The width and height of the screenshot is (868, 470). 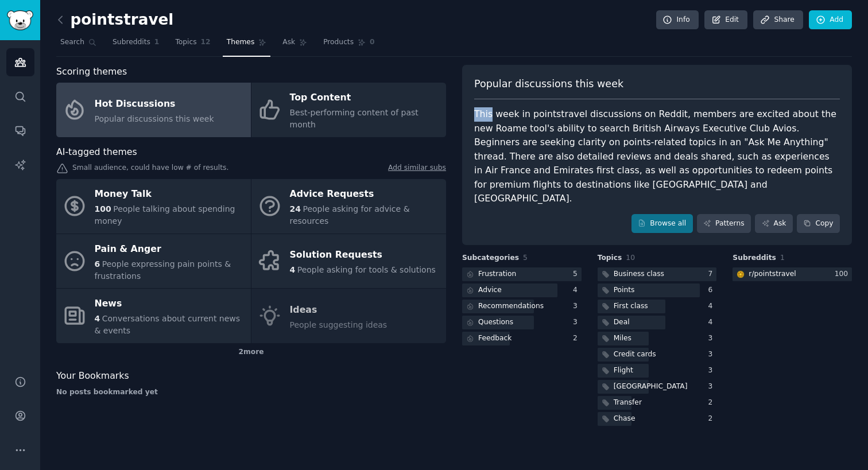 I want to click on a: Top ContentBest-performing content of past month, so click(x=348, y=110).